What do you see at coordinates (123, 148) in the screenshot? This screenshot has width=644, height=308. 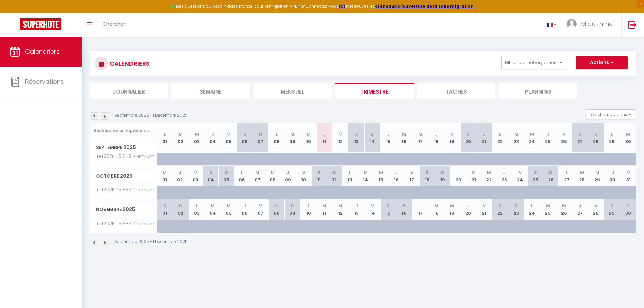 I see `span: Septembre 2025` at bounding box center [123, 148].